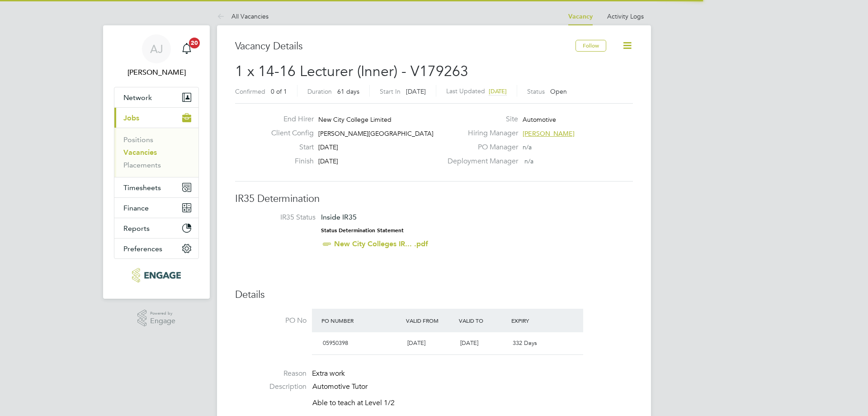 The image size is (868, 416). I want to click on a: All Vacancies, so click(243, 17).